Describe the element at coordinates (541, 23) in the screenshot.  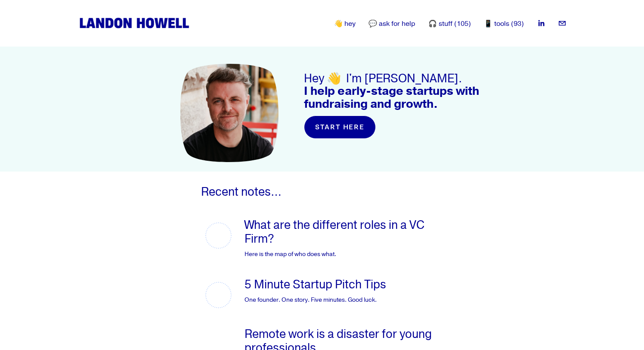
I see `a: LinkedIn` at that location.